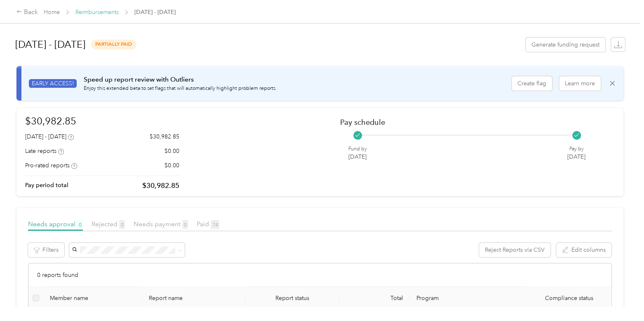  Describe the element at coordinates (161, 224) in the screenshot. I see `span: Needs payment` at that location.